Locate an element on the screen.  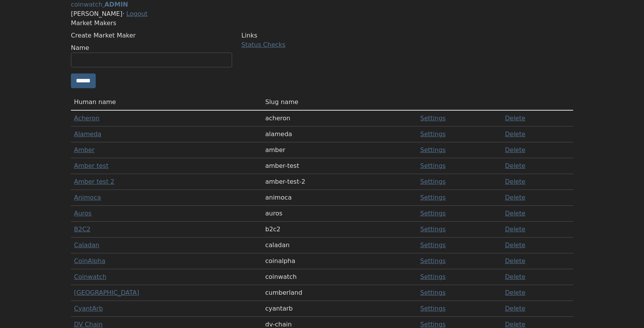
a: Logout is located at coordinates (137, 13).